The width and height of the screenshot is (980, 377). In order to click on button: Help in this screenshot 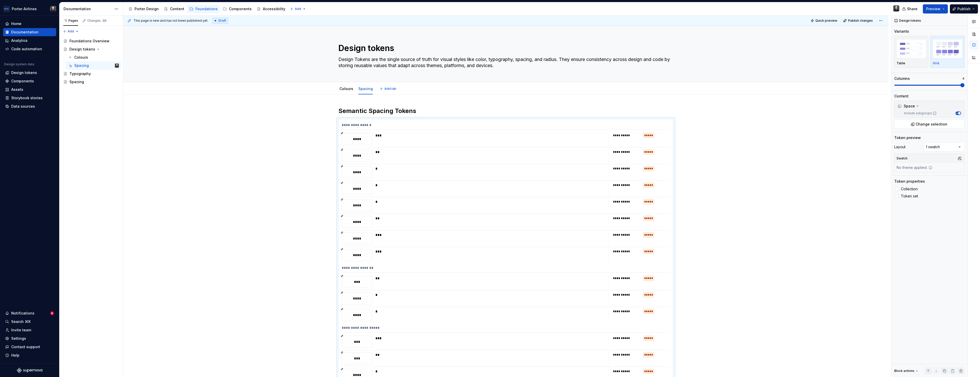, I will do `click(30, 355)`.